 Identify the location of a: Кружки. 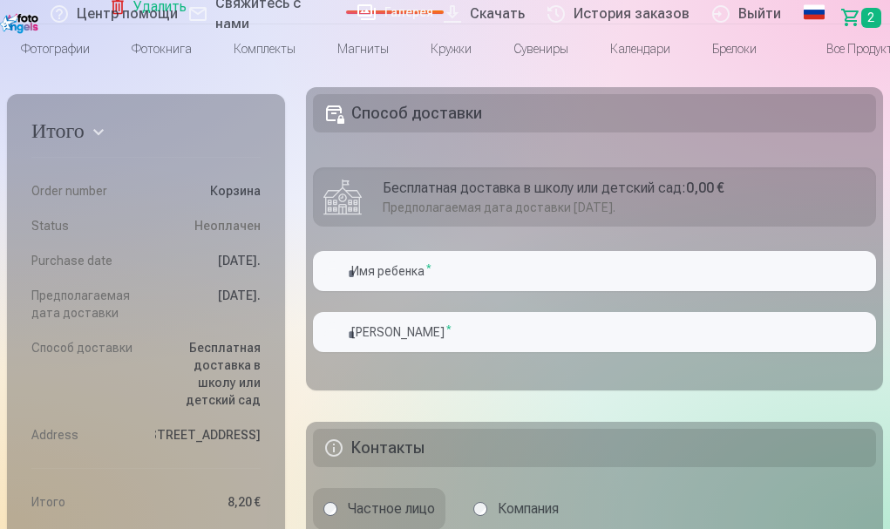
(450, 49).